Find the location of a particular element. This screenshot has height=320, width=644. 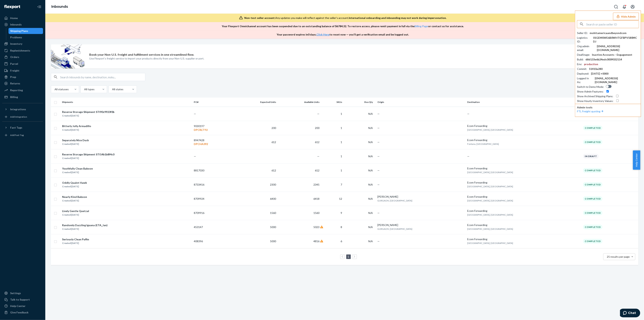

button: Talk to Support is located at coordinates (22, 299).